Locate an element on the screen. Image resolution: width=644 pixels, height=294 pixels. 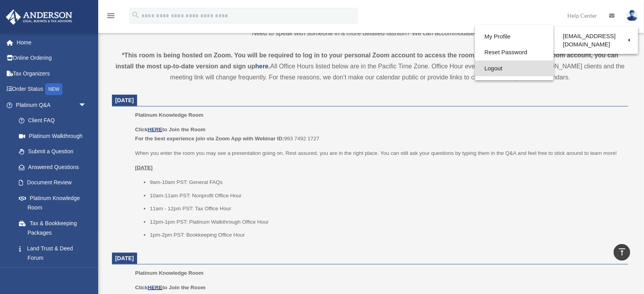
div: NEW is located at coordinates (54, 89).